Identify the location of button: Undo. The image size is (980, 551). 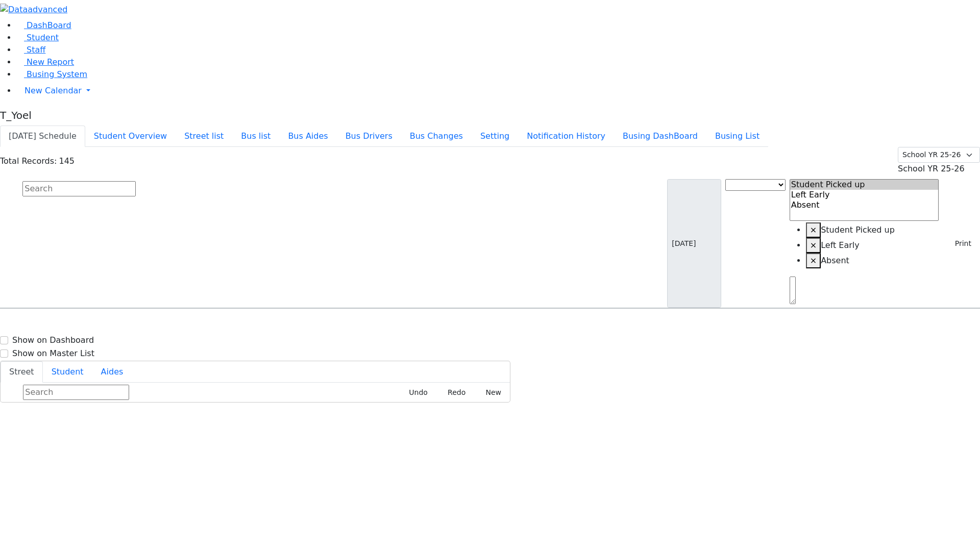
(415, 392).